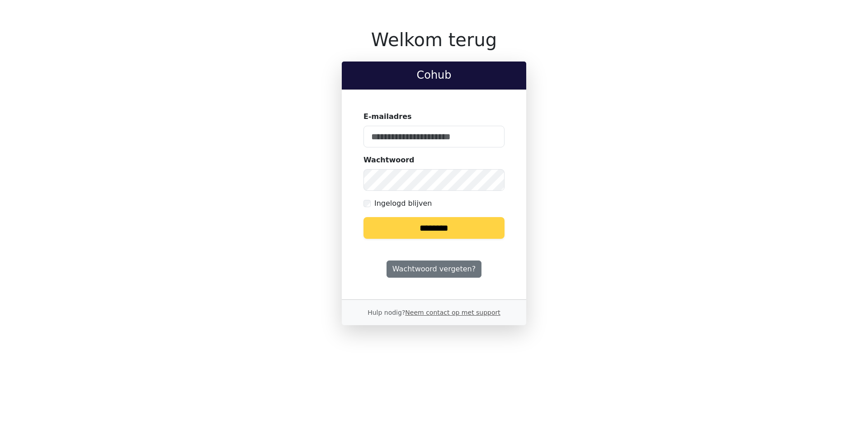 The height and width of the screenshot is (431, 868). Describe the element at coordinates (452, 312) in the screenshot. I see `a: Neem contact op met support` at that location.